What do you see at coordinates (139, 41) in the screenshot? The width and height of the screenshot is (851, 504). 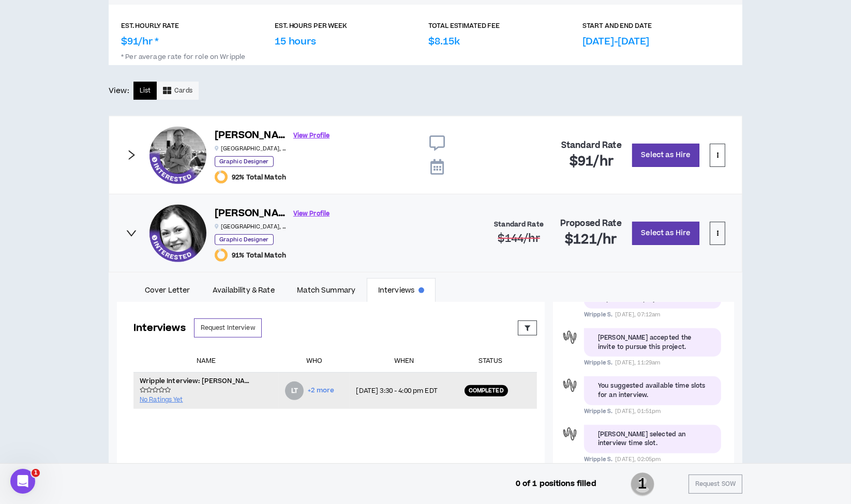 I see `p: $91/hr` at bounding box center [139, 41].